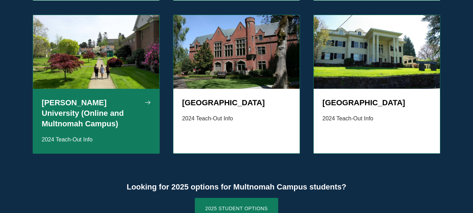  What do you see at coordinates (237, 84) in the screenshot?
I see `a: By born1945 from Hillsboro, Oregon, USA - Marsh Hall, Pacific University, CC BY 2.0, https://comm...` at bounding box center [237, 84].